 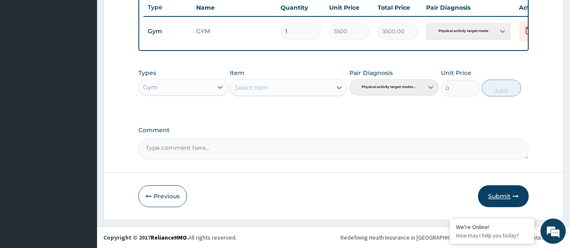 I want to click on img: d_794563401_company_1708531726252_794563401, so click(x=25, y=53).